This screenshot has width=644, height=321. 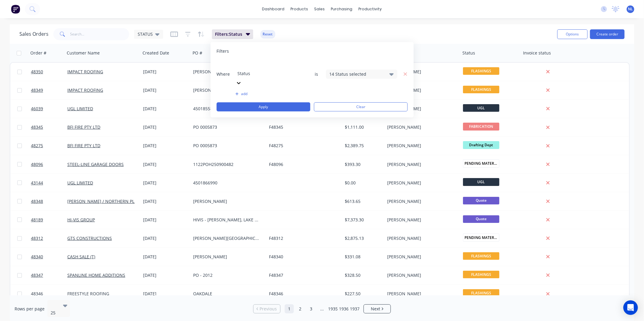 What do you see at coordinates (289, 309) in the screenshot?
I see `a: Page 1 is your current page` at bounding box center [289, 309].